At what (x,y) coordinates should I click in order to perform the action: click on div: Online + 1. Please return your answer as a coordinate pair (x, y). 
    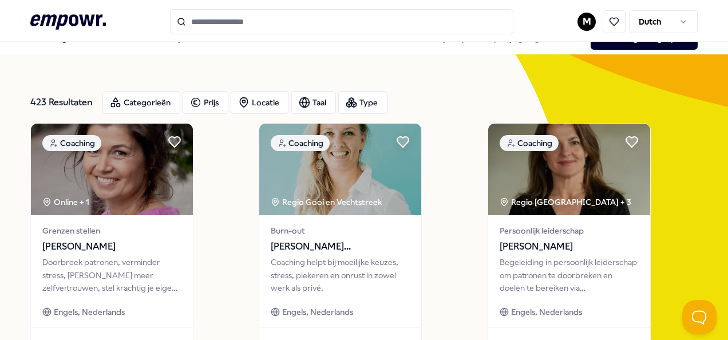
    Looking at the image, I should click on (66, 202).